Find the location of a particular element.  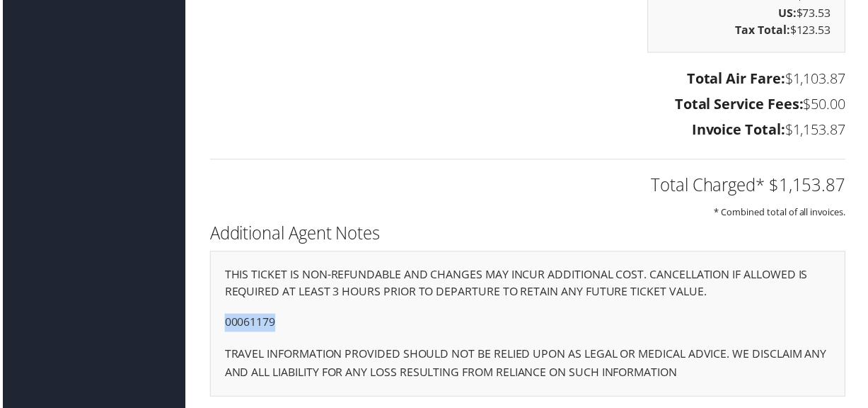

strong: US: is located at coordinates (790, 13).